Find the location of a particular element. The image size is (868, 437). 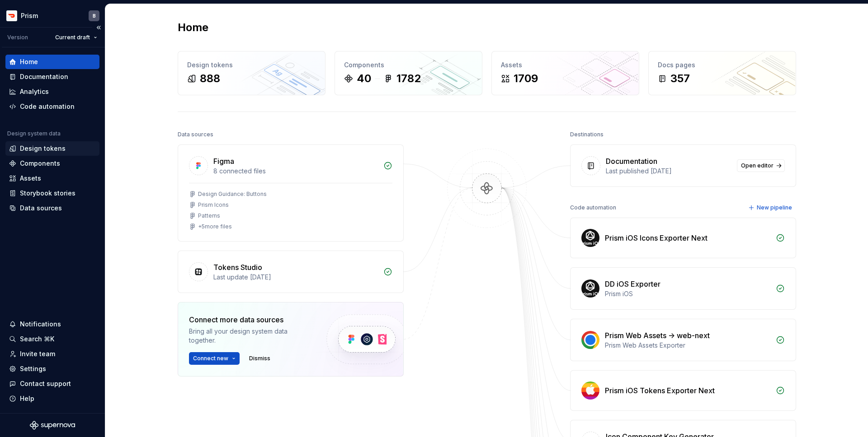

div: Prism iOS Icons Exporter Next is located at coordinates (655, 238).